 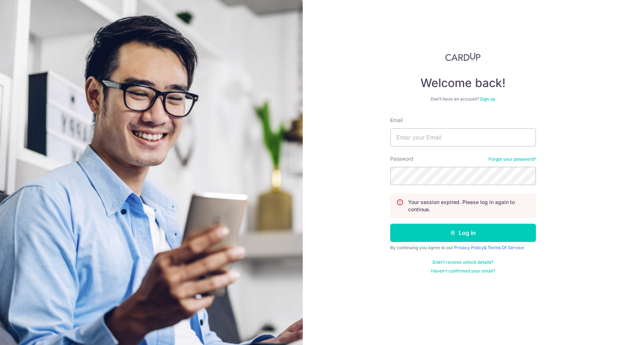 I want to click on input: Enter your Email, so click(x=463, y=137).